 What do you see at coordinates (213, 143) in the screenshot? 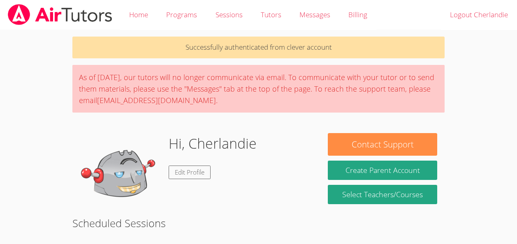
I see `h1: Hi, Cherlandie` at bounding box center [213, 143].